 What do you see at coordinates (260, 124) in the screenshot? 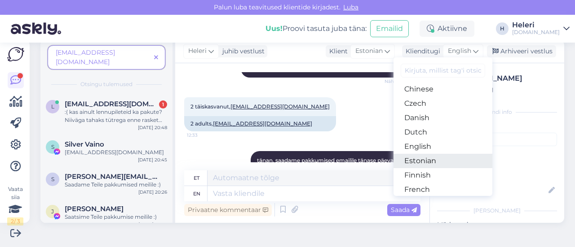
I see `div: 2 adults,` at bounding box center [260, 124].